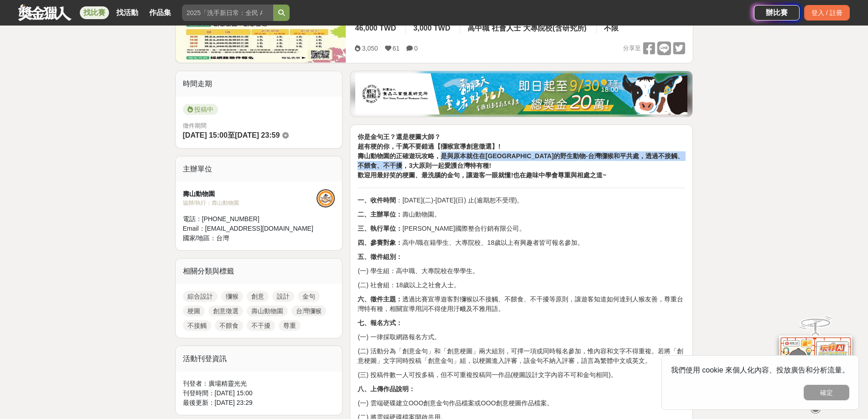 The height and width of the screenshot is (419, 868). What do you see at coordinates (377, 200) in the screenshot?
I see `strong: 一、收件時間` at bounding box center [377, 200].